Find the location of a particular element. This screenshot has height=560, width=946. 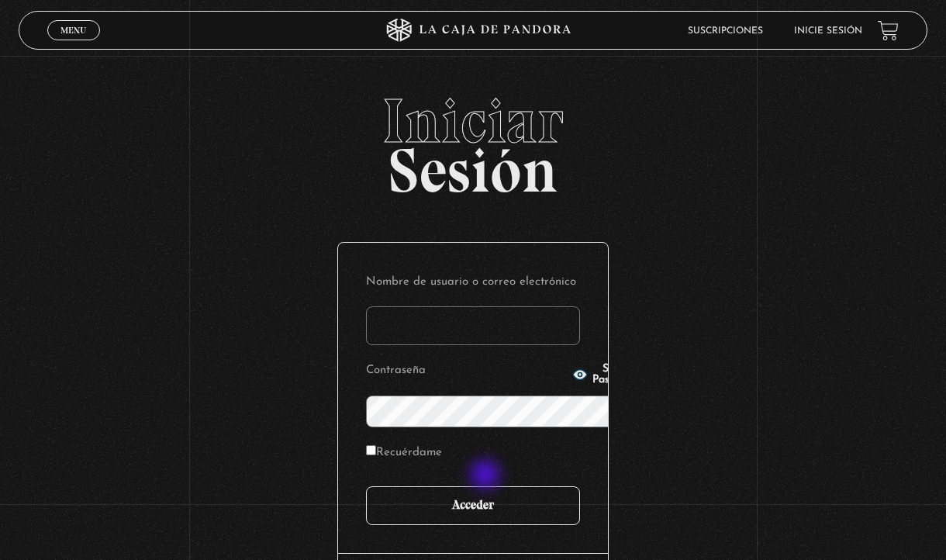

a: Suscripciones is located at coordinates (725, 31).